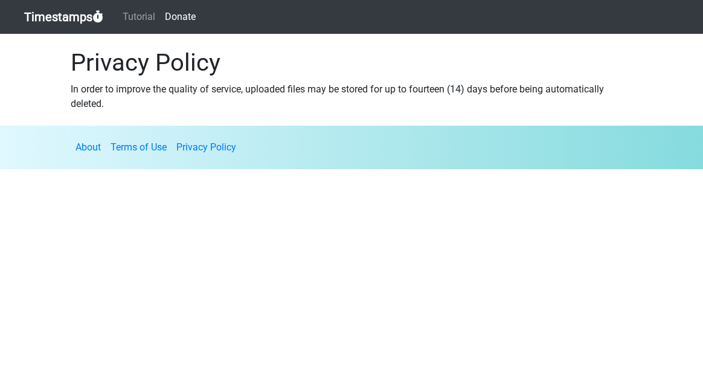 The height and width of the screenshot is (374, 703). Describe the element at coordinates (63, 17) in the screenshot. I see `a: Timestamps` at that location.